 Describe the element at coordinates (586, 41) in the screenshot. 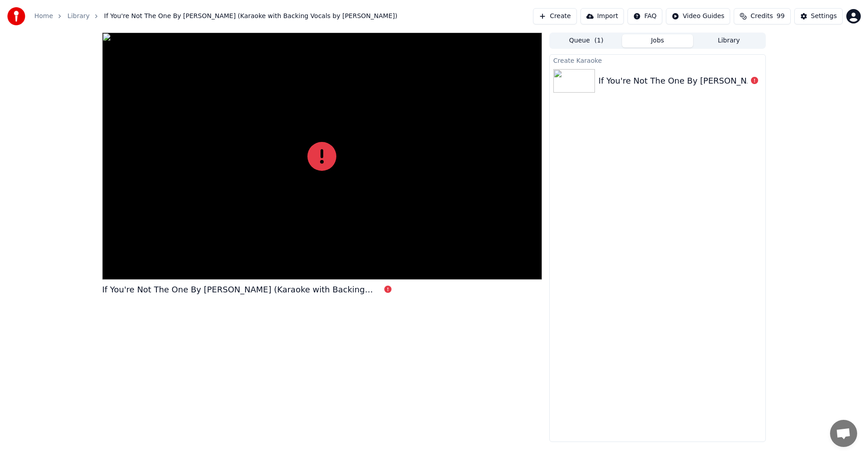

I see `button: Queue` at that location.